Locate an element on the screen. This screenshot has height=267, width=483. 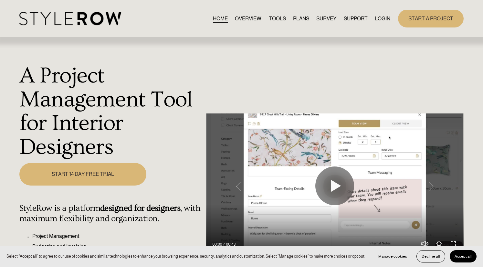
p: Select “Accept all” to agree to our use of cookies and similar technologies to enhance your brows... is located at coordinates (186, 256).